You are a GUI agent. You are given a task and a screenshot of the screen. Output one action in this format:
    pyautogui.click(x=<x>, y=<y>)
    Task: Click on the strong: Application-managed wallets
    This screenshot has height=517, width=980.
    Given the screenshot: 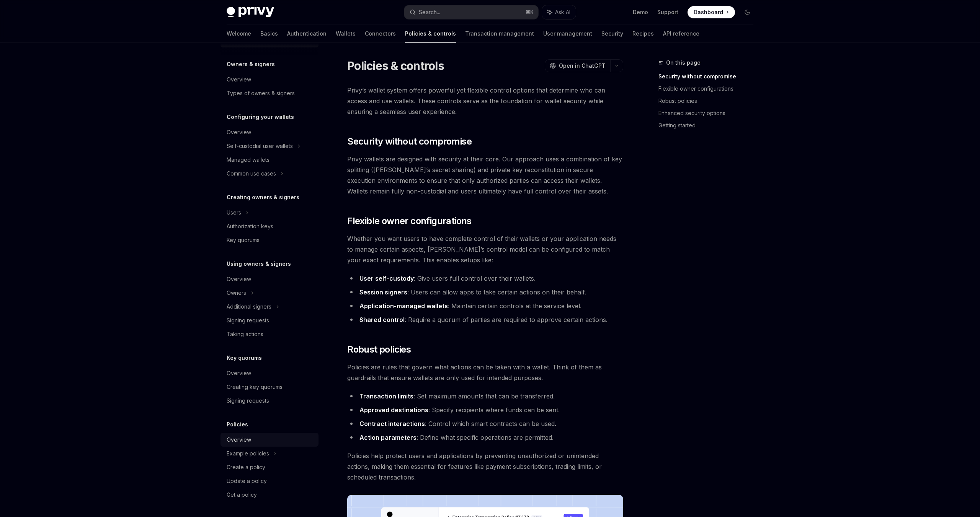 What is the action you would take?
    pyautogui.click(x=403, y=306)
    